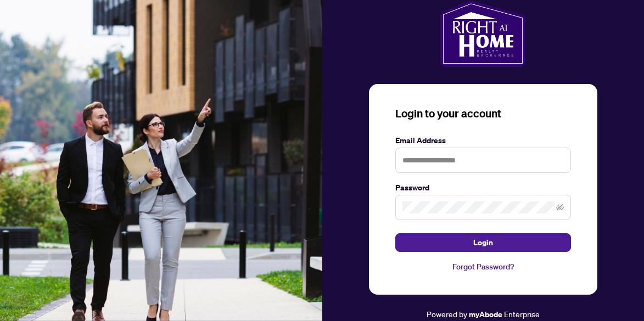  Describe the element at coordinates (484, 243) in the screenshot. I see `button: Login` at that location.